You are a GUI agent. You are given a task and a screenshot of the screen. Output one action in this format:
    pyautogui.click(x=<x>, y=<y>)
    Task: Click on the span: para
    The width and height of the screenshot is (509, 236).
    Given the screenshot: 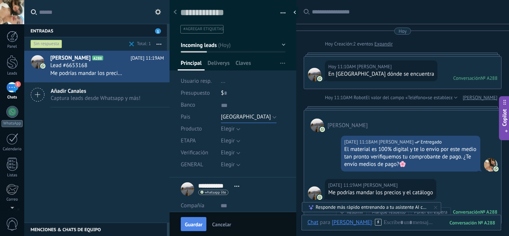 What is the action you would take?
    pyautogui.click(x=325, y=222)
    